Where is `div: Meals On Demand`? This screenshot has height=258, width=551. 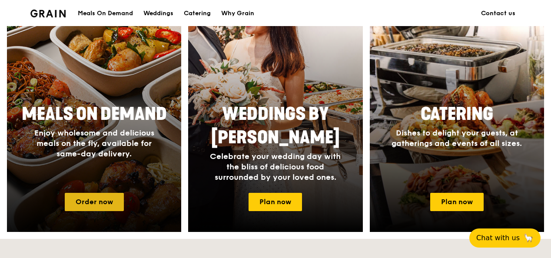 div: Meals On Demand is located at coordinates (105, 13).